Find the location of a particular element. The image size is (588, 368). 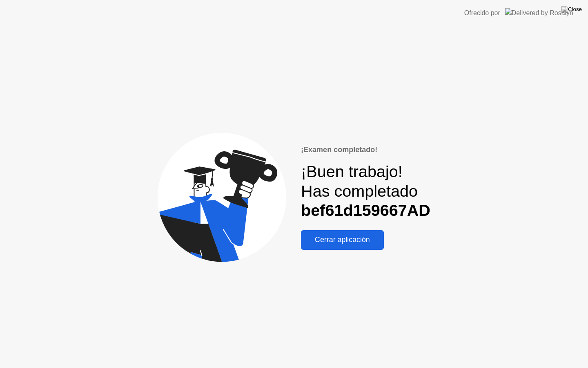

b: bef61d159667AD is located at coordinates (365, 210).